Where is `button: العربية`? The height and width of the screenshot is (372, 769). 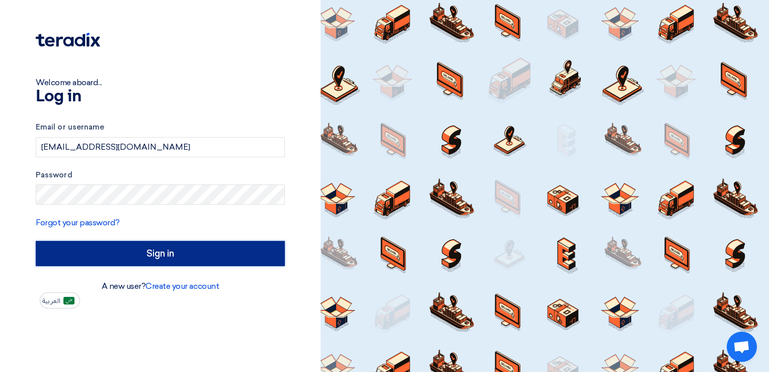
button: العربية is located at coordinates (60, 300).